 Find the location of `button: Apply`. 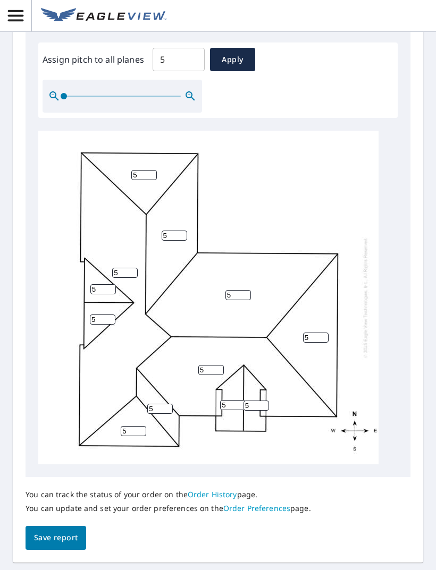

button: Apply is located at coordinates (232, 60).